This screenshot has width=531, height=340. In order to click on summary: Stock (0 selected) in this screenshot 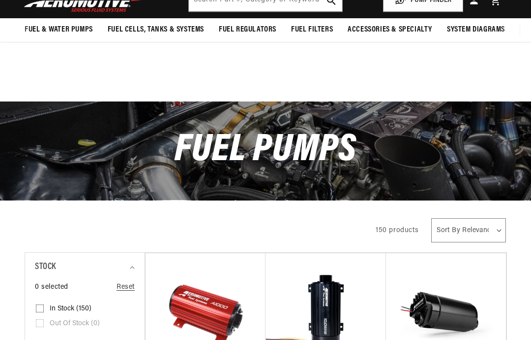, I will do `click(85, 267)`.